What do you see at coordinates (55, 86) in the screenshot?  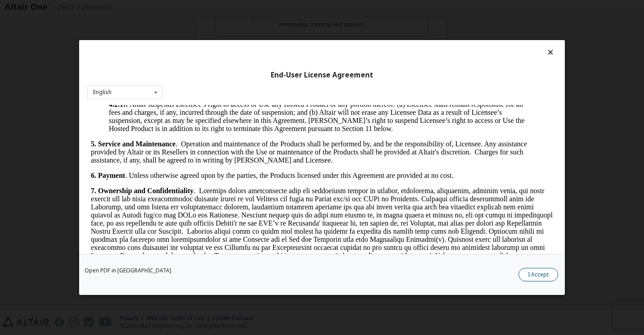 I see `strong: 7. Ownership and Confidentiality` at bounding box center [55, 86].